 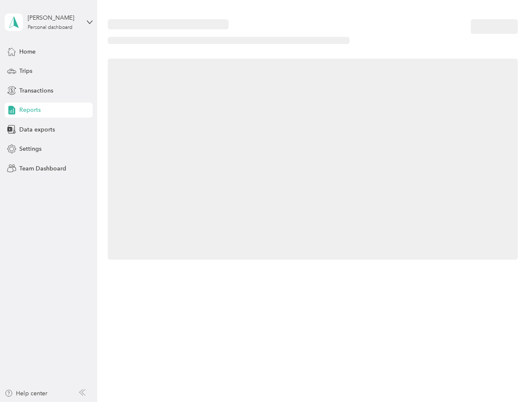 I want to click on span: Team Dashboard, so click(x=43, y=168).